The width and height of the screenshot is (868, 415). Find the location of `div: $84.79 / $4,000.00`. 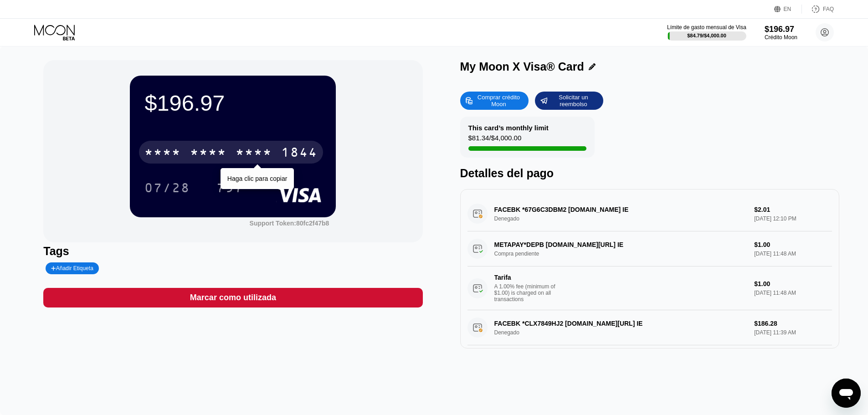

div: $84.79 / $4,000.00 is located at coordinates (707, 36).